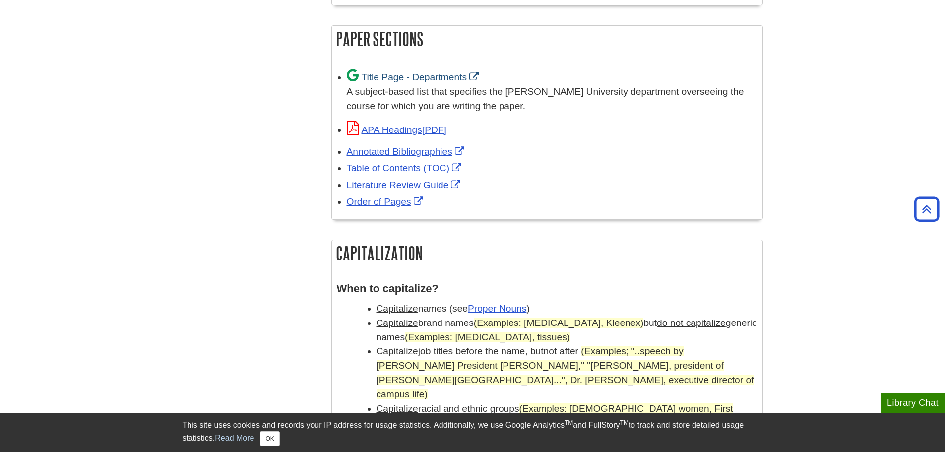 The width and height of the screenshot is (945, 452). I want to click on li: brand names but generic names, so click(567, 330).